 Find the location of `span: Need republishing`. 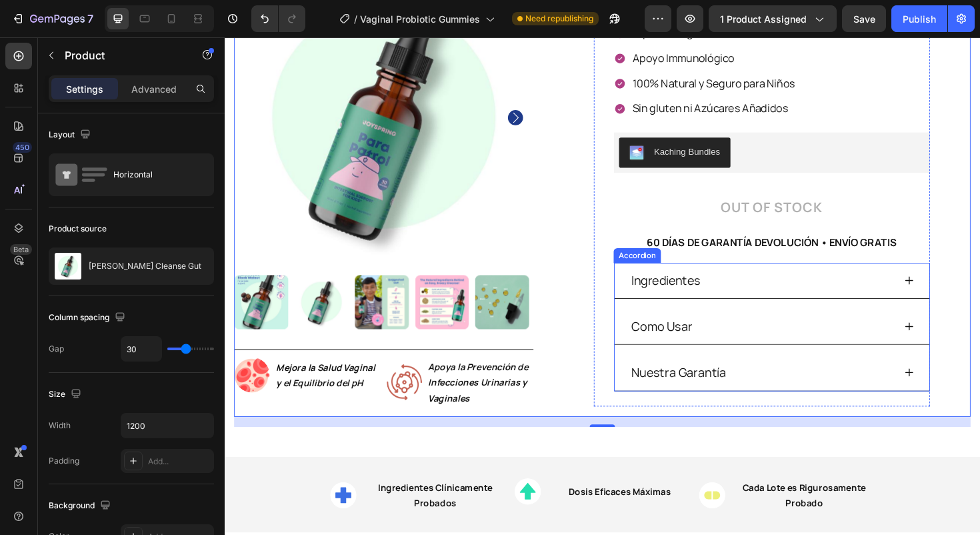

span: Need republishing is located at coordinates (560, 19).